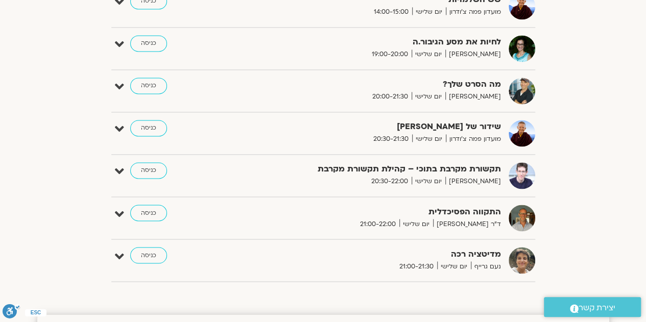  Describe the element at coordinates (390, 54) in the screenshot. I see `span: 19:00-20:00` at that location.